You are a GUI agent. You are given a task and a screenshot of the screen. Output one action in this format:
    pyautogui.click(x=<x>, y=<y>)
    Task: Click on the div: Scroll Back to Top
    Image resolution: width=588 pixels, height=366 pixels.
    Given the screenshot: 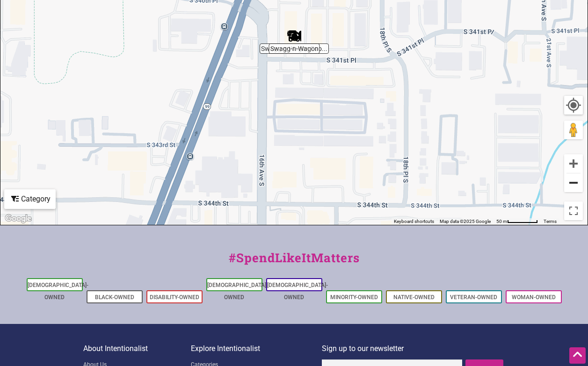 What is the action you would take?
    pyautogui.click(x=577, y=355)
    